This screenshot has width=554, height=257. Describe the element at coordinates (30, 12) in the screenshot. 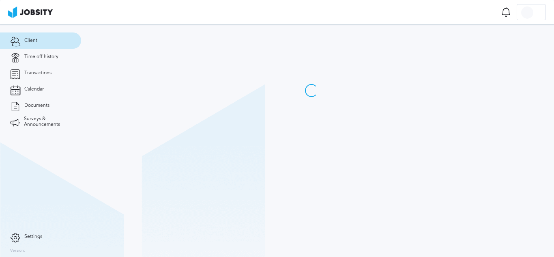

I see `img: ab4bad089aa723f57921c736e9817d99.png` at that location.